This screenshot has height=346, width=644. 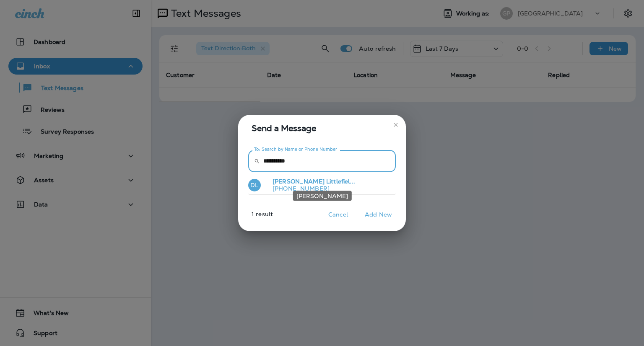 I want to click on label: To: Search by Name or Phone Number, so click(x=295, y=149).